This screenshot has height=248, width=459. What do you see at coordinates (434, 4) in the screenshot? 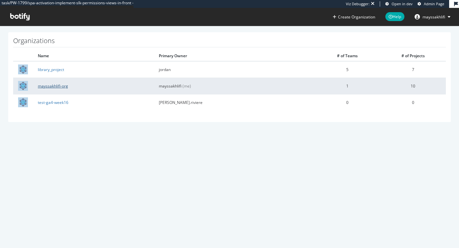
I see `span: Admin Page` at bounding box center [434, 4].